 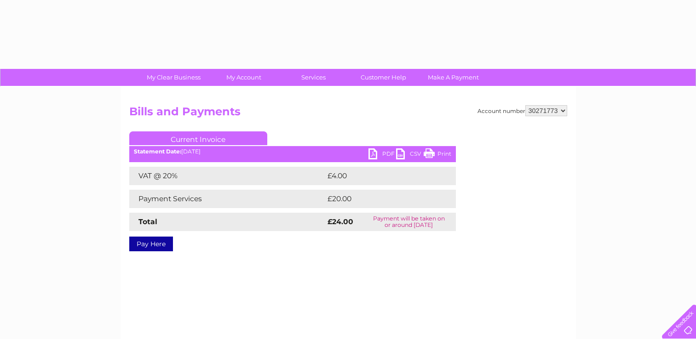 What do you see at coordinates (340, 222) in the screenshot?
I see `strong: £24.00` at bounding box center [340, 222].